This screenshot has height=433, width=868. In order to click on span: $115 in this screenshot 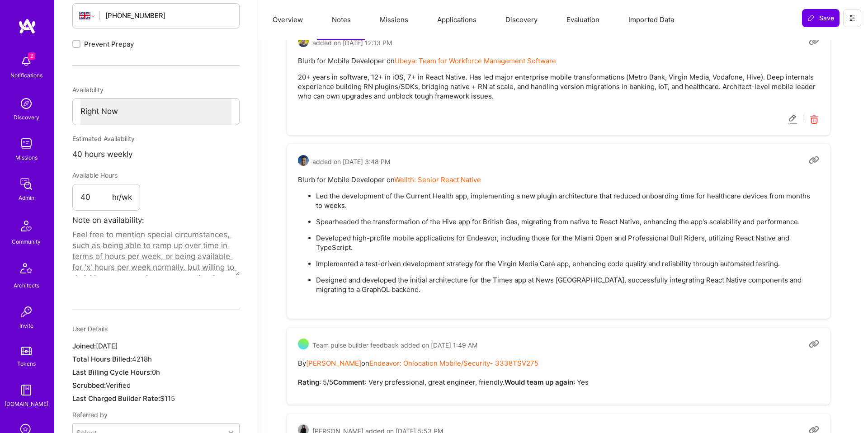, I will do `click(168, 398)`.